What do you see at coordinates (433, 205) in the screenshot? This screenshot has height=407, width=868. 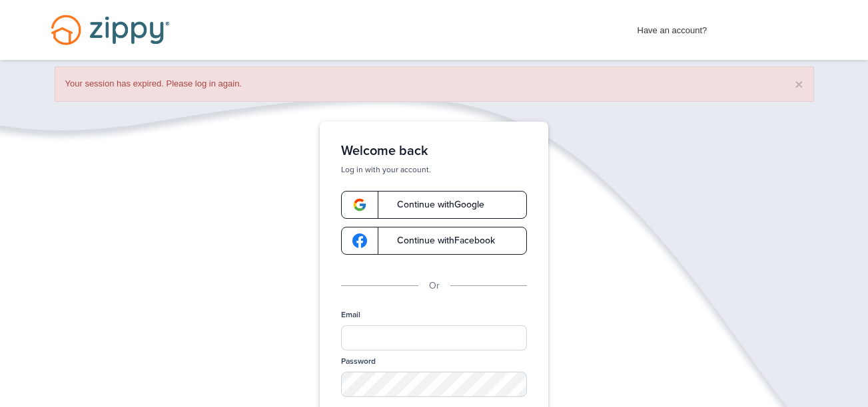 I see `a: google-logoContinue withGoogle` at bounding box center [433, 205].